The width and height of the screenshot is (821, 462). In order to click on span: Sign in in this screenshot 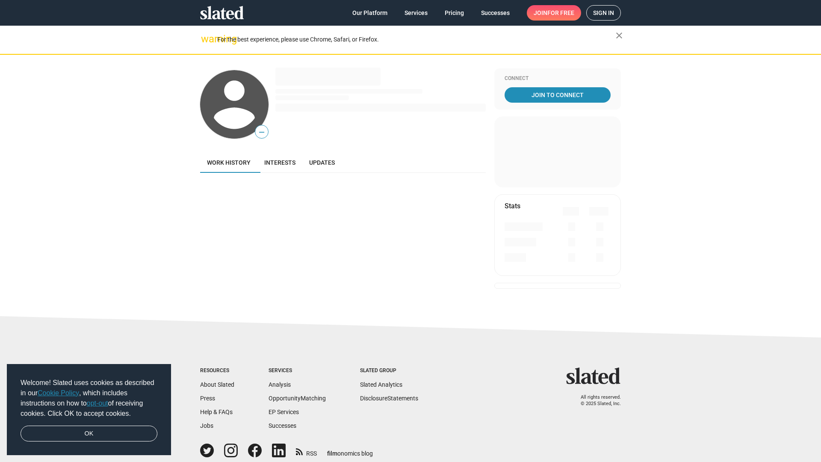, I will do `click(604, 13)`.